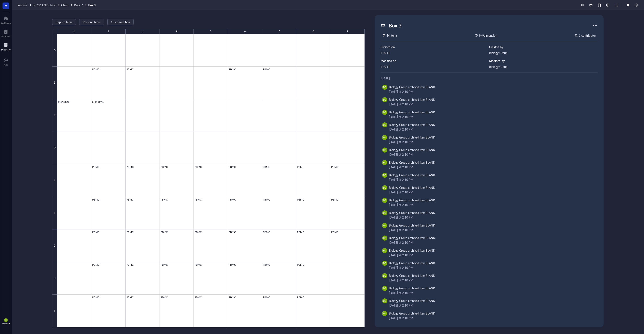 The image size is (644, 334). What do you see at coordinates (108, 32) in the screenshot?
I see `div: 2` at bounding box center [108, 32].